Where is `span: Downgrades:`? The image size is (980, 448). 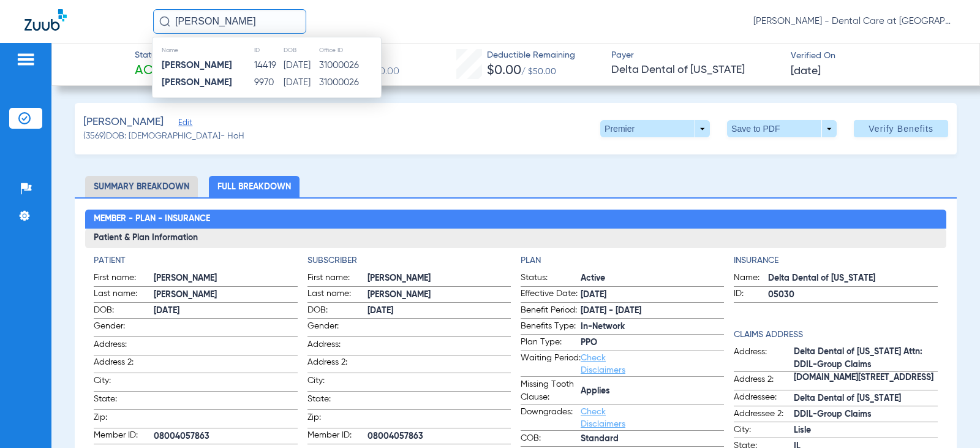 span: Downgrades: is located at coordinates (551, 418).